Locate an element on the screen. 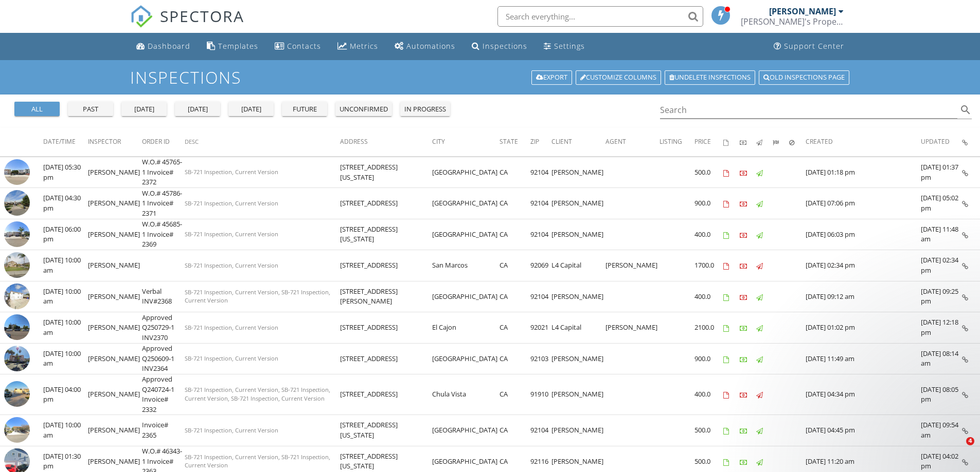 The image size is (980, 472). img: 9247122%2Fcover_photos%2FiMh3JVEhfNlnOFoceyRJ%2Fsmall.jpeg is located at coordinates (17, 328).